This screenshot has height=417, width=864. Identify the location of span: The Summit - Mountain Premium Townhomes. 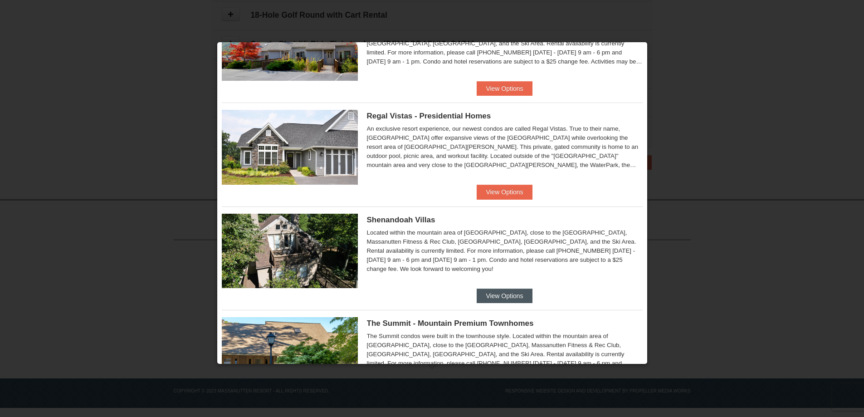
(451, 323).